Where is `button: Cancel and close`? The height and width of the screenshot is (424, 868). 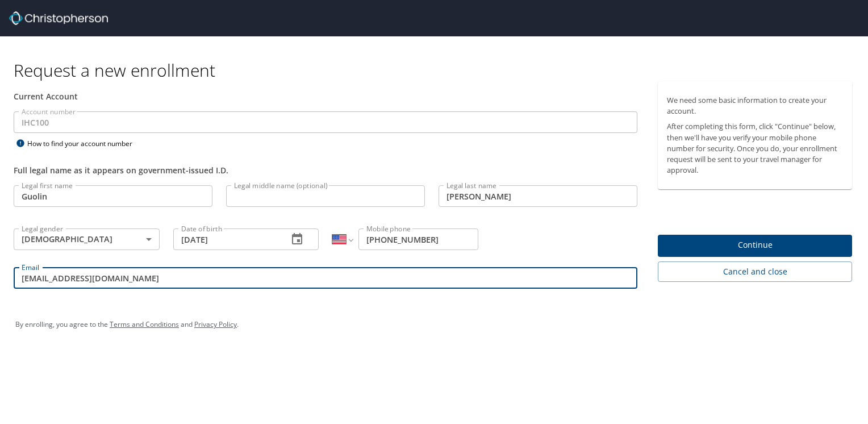 button: Cancel and close is located at coordinates (755, 271).